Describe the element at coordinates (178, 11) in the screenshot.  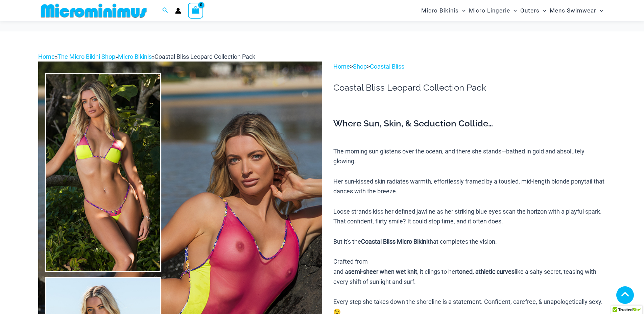
I see `a: Account icon link` at that location.